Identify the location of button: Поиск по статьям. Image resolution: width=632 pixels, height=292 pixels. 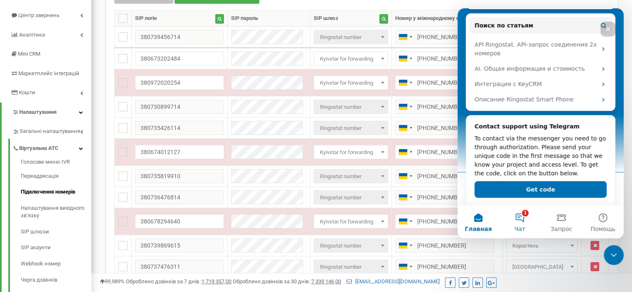
(83, 17).